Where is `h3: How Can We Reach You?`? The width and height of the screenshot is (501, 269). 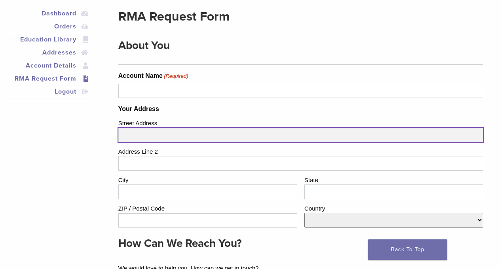
h3: How Can We Reach You? is located at coordinates (297, 244).